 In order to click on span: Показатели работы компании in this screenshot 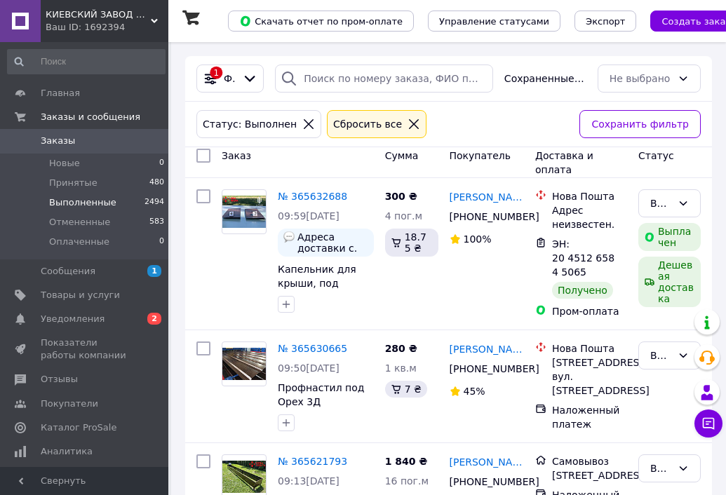, I will do `click(85, 349)`.